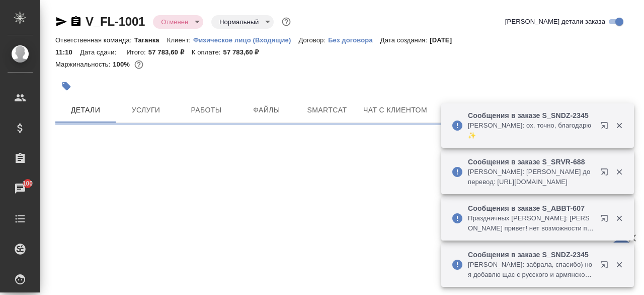 The width and height of the screenshot is (644, 295). What do you see at coordinates (267, 110) in the screenshot?
I see `span: Файлы` at bounding box center [267, 110].